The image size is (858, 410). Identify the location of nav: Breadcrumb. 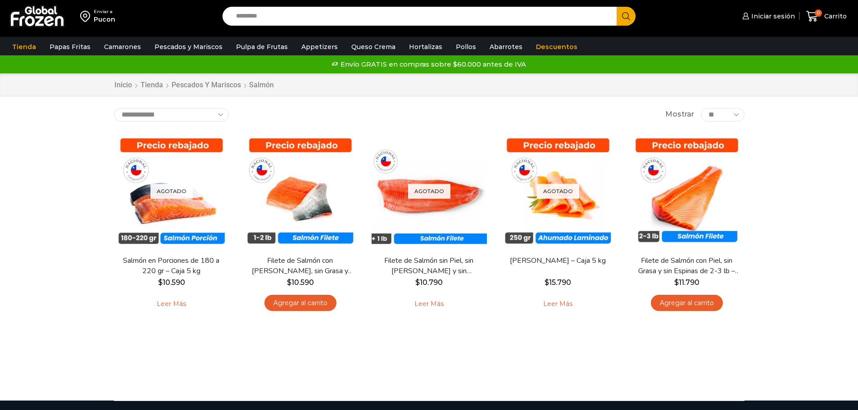
(194, 85).